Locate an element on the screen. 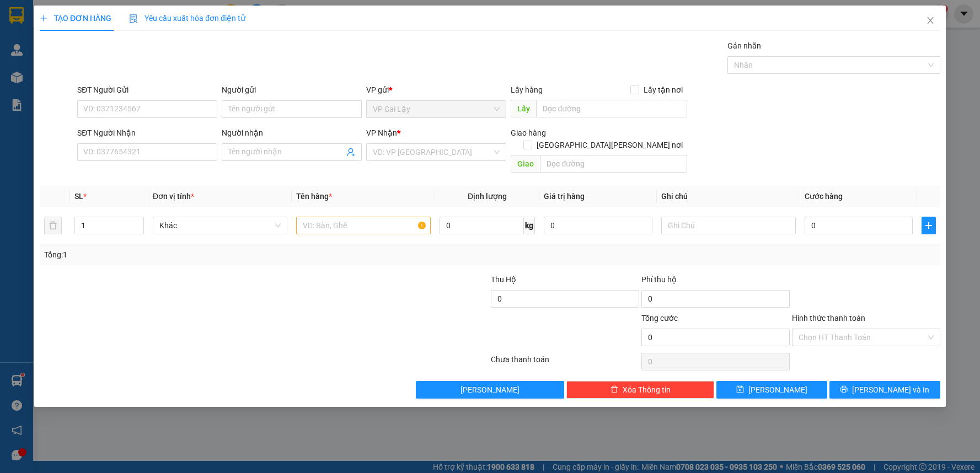 This screenshot has height=473, width=980. span: Giao is located at coordinates (526, 164).